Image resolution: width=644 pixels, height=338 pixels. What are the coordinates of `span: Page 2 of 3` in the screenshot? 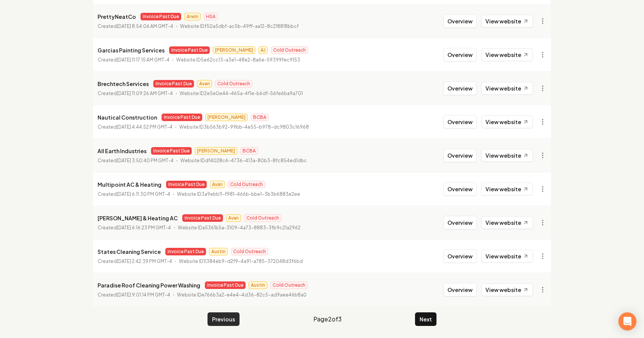 It's located at (328, 319).